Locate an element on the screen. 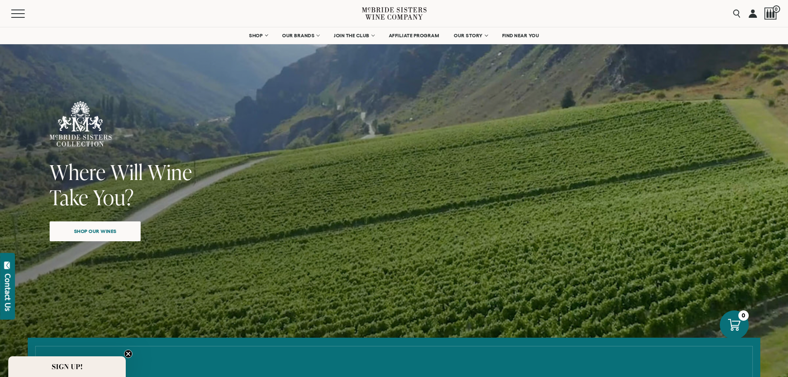 The image size is (788, 377). a: AFFILIATE PROGRAM is located at coordinates (414, 36).